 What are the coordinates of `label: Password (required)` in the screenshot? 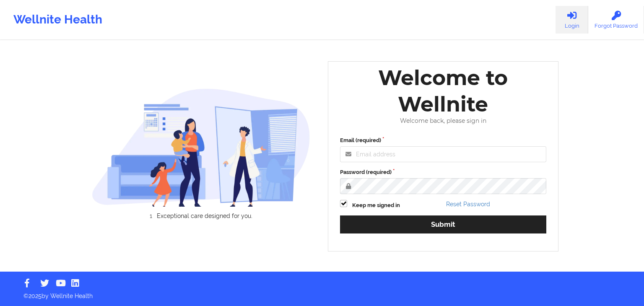 It's located at (443, 173).